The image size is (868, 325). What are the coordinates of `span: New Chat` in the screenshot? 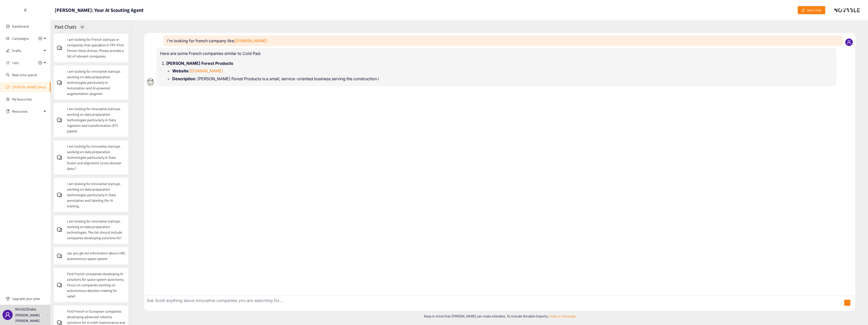 It's located at (814, 10).